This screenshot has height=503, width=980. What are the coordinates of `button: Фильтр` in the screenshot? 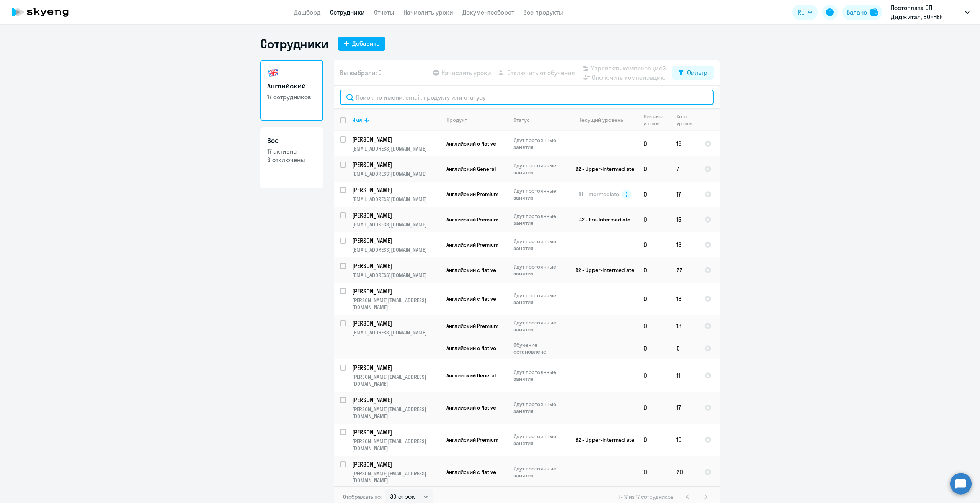 It's located at (693, 73).